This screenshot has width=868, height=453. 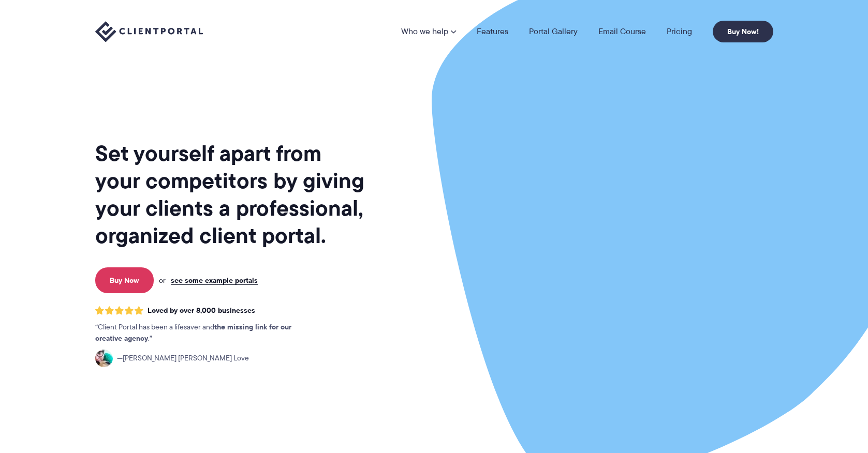 I want to click on span: Loved by over 8,000 businesses, so click(x=201, y=311).